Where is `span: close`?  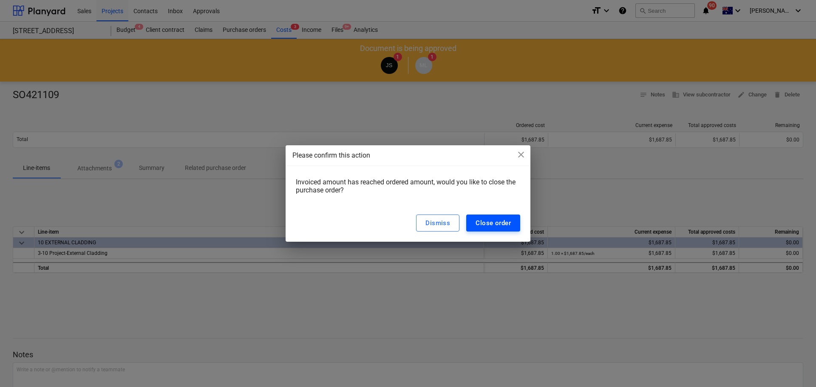
span: close is located at coordinates (521, 155).